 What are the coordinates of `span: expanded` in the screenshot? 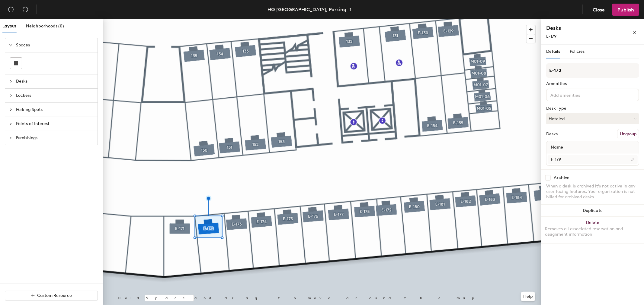 It's located at (11, 45).